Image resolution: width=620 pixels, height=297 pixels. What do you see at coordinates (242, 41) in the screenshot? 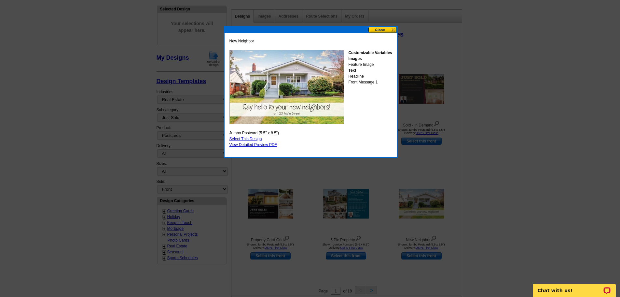
I see `span: New Neighbor` at bounding box center [242, 41].